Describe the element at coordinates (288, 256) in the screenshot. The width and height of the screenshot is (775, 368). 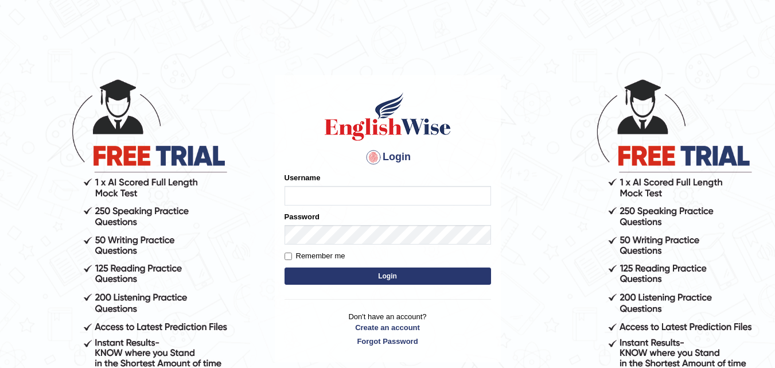
I see `input: Remember me` at that location.